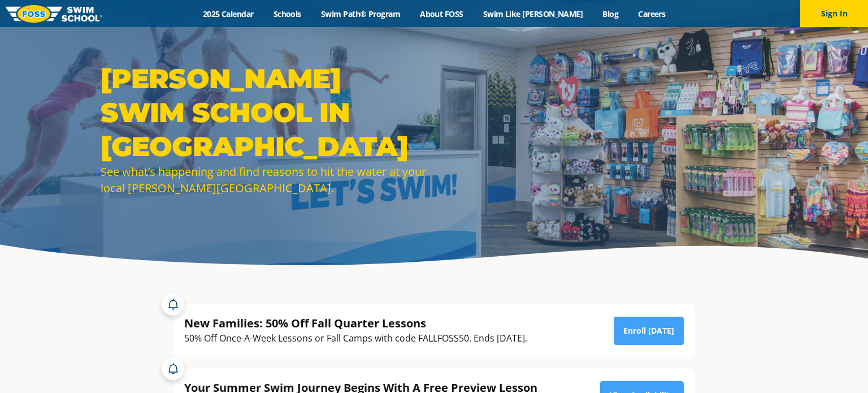 This screenshot has height=393, width=868. What do you see at coordinates (228, 13) in the screenshot?
I see `a: 2025 Calendar` at bounding box center [228, 13].